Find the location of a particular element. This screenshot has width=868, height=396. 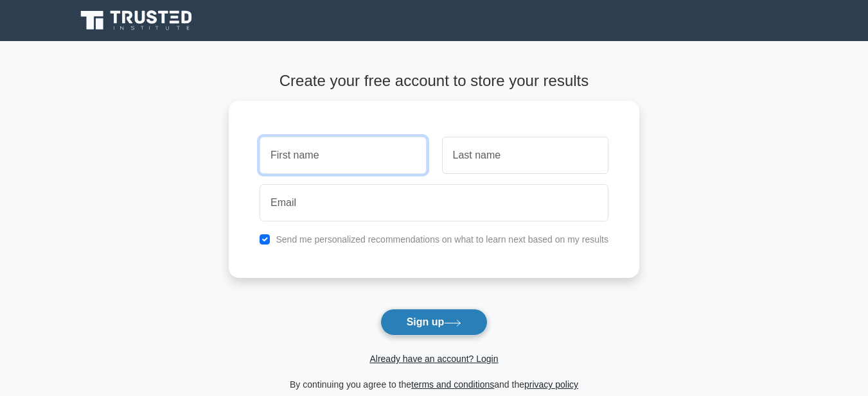

a: privacy policy is located at coordinates (551, 384).